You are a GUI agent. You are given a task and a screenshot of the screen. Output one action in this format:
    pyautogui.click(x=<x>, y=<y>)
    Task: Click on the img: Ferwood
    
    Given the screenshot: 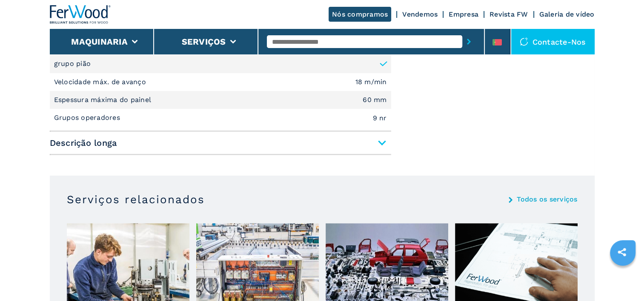 What is the action you would take?
    pyautogui.click(x=80, y=15)
    